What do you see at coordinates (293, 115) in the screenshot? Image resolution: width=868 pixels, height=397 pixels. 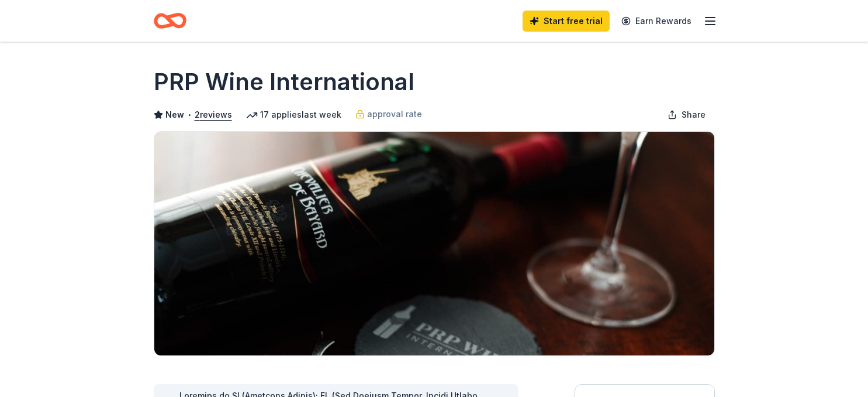 I see `div: 17 applies last week` at bounding box center [293, 115].